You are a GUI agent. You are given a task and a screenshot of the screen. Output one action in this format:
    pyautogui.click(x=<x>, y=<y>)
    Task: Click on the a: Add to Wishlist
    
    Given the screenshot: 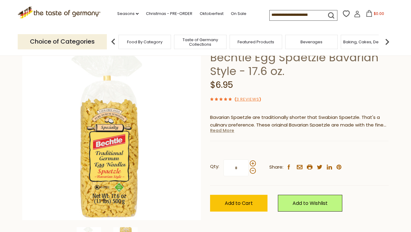 What is the action you would take?
    pyautogui.click(x=310, y=203)
    